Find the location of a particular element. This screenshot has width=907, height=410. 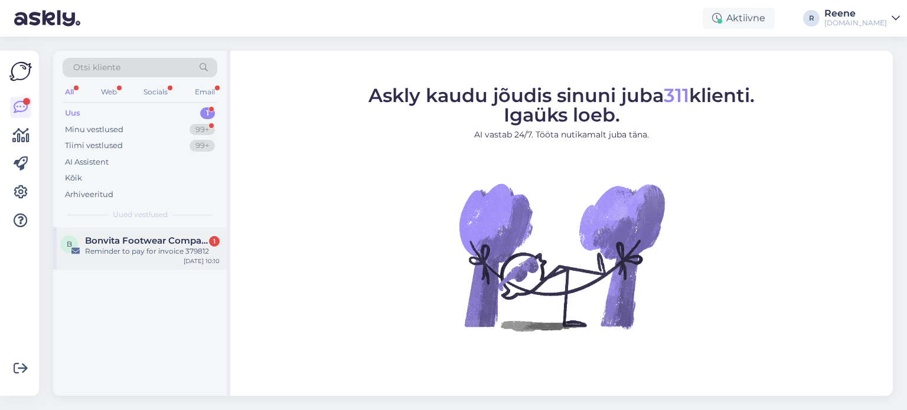

span: Otsi kliente is located at coordinates (97, 67).